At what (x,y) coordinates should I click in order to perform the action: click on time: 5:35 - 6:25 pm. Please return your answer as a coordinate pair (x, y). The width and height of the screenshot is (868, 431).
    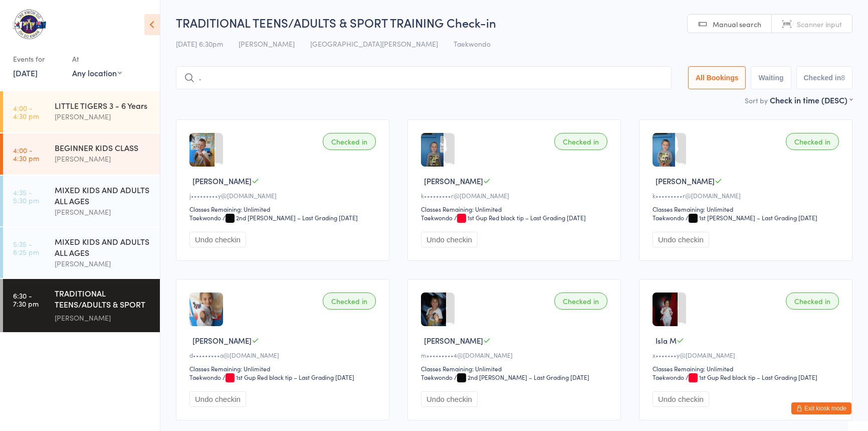
    Looking at the image, I should click on (26, 248).